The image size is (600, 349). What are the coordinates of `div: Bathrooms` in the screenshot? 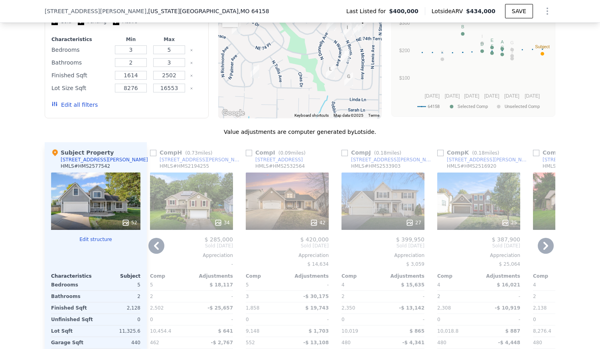 It's located at (73, 297).